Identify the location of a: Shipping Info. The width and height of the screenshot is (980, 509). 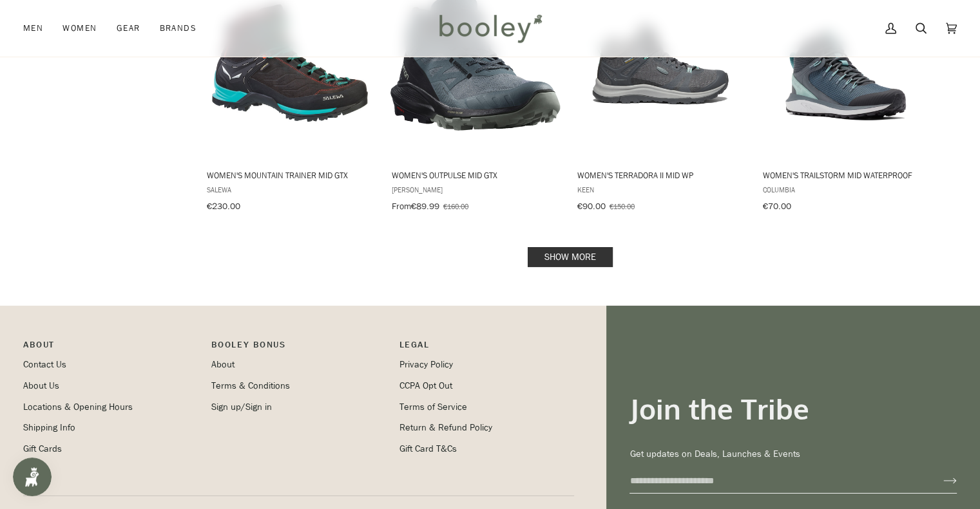
(49, 427).